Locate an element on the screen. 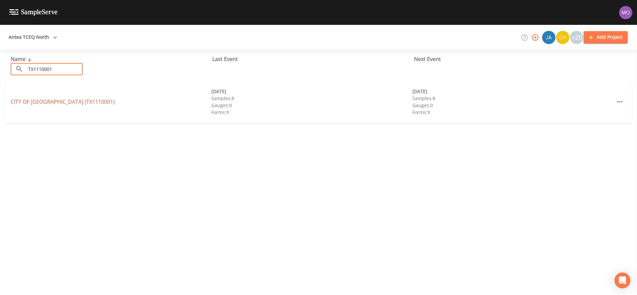 This screenshot has width=637, height=295. img: c74b8b8b1c7a9d34f67c5e0ca157ed15 is located at coordinates (563, 37).